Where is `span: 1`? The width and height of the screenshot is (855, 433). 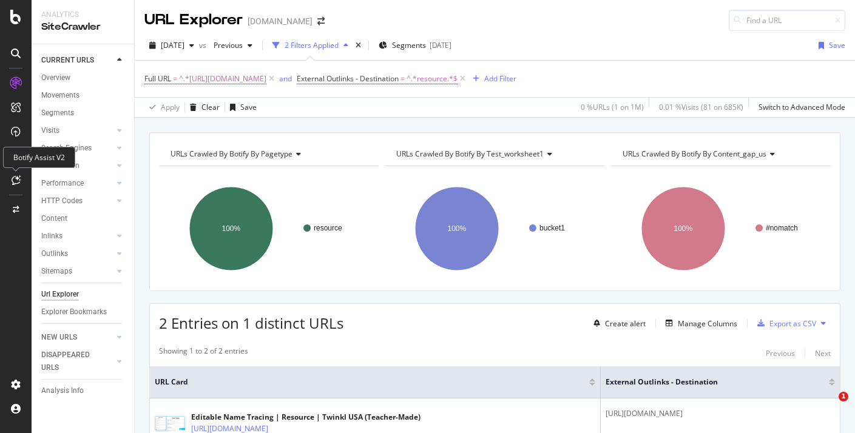 span: 1 is located at coordinates (843, 397).